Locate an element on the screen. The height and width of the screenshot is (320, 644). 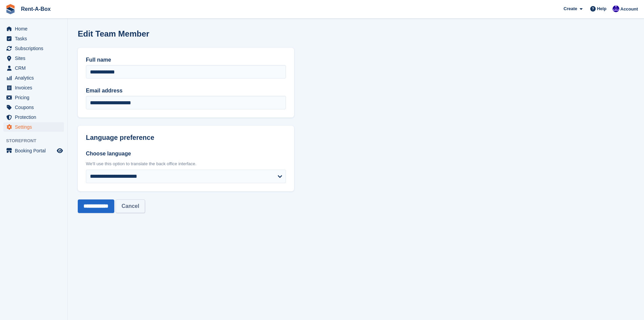
div: We'll use this option to translate the back office interface. is located at coordinates (186, 164).